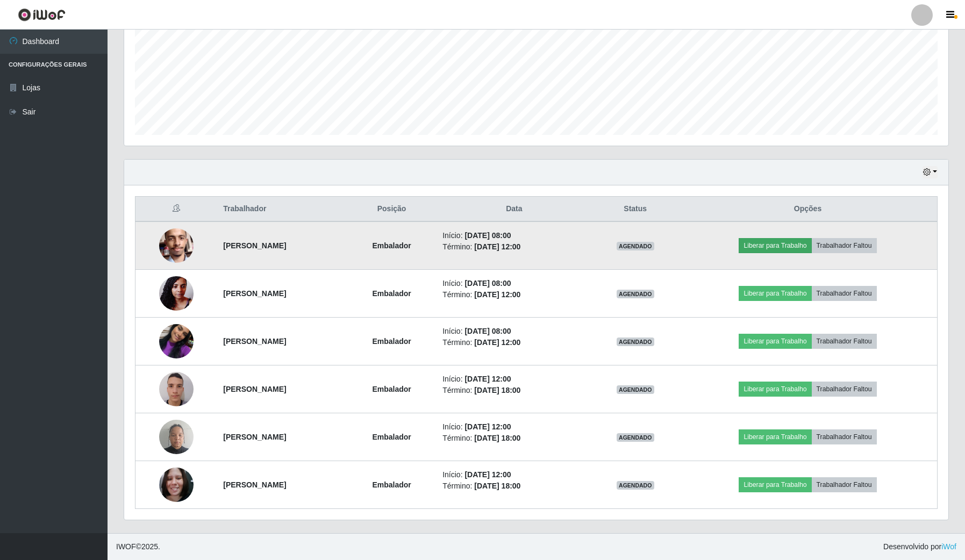 This screenshot has width=965, height=560. What do you see at coordinates (177, 484) in the screenshot?
I see `img: 1740227946372.jpeg` at bounding box center [177, 484].